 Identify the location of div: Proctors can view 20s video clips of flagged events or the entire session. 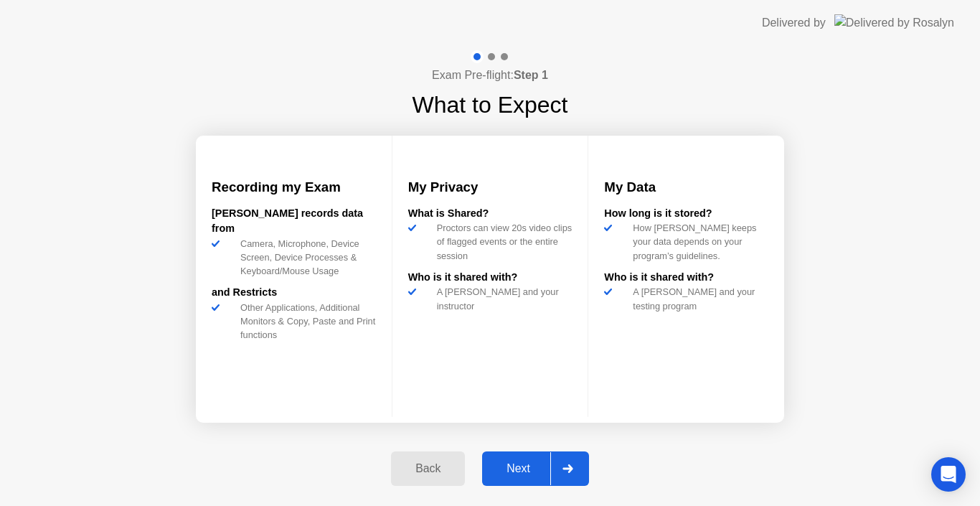
(502, 242).